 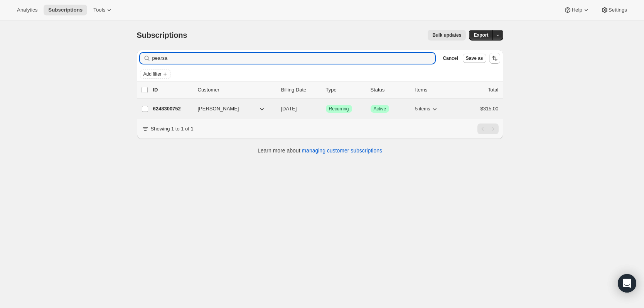 What do you see at coordinates (489, 108) in the screenshot?
I see `span: $315.00` at bounding box center [489, 108].